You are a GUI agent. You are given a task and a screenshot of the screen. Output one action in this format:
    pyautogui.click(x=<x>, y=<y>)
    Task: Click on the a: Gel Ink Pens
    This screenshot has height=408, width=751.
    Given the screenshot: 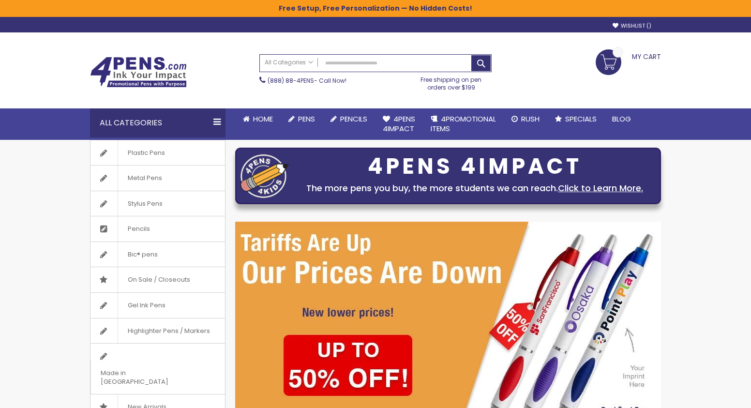 What is the action you would take?
    pyautogui.click(x=158, y=305)
    